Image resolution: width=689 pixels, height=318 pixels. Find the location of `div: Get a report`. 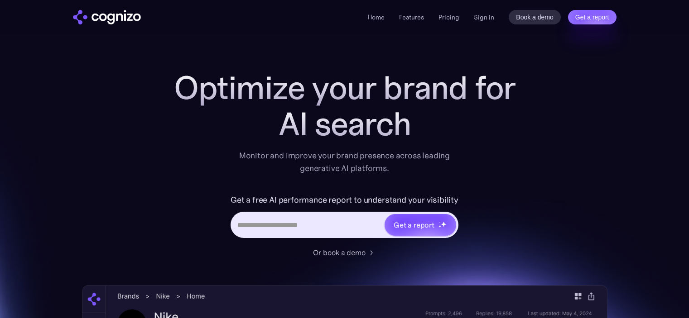

div: Get a report is located at coordinates (414, 225).